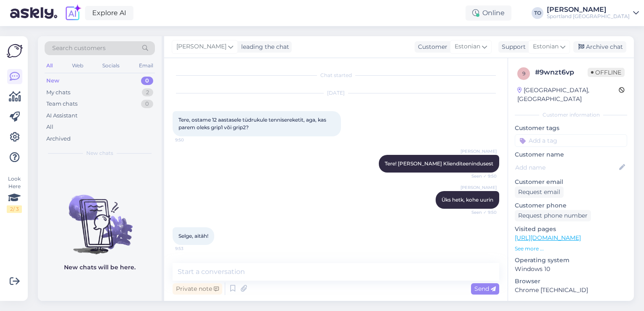 The height and width of the screenshot is (311, 644). Describe the element at coordinates (73, 13) in the screenshot. I see `img: explore-ai` at that location.